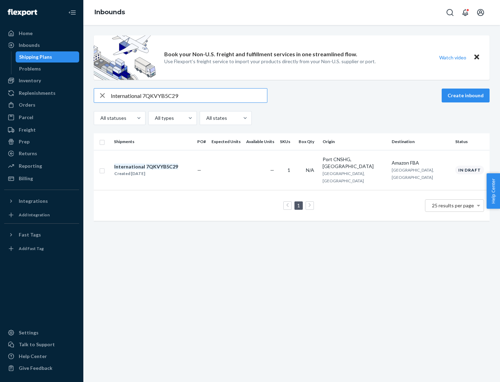  Describe the element at coordinates (153, 142) in the screenshot. I see `th: Shipments` at that location.